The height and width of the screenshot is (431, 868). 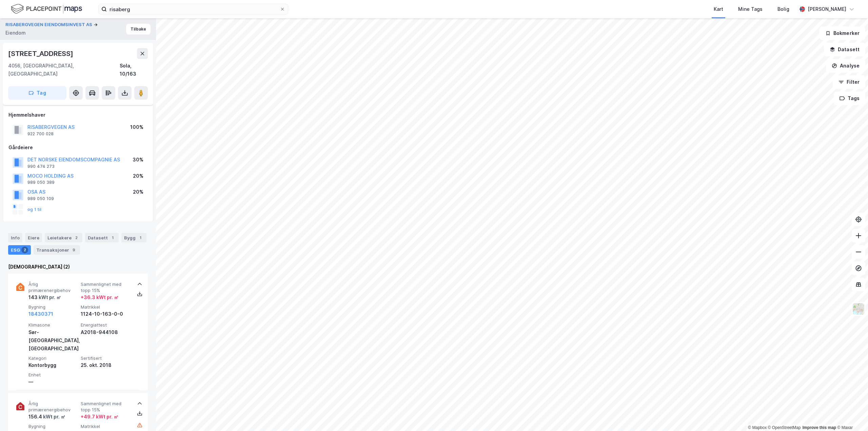 What do you see at coordinates (57, 250) in the screenshot?
I see `div: Transaksjoner` at bounding box center [57, 250].